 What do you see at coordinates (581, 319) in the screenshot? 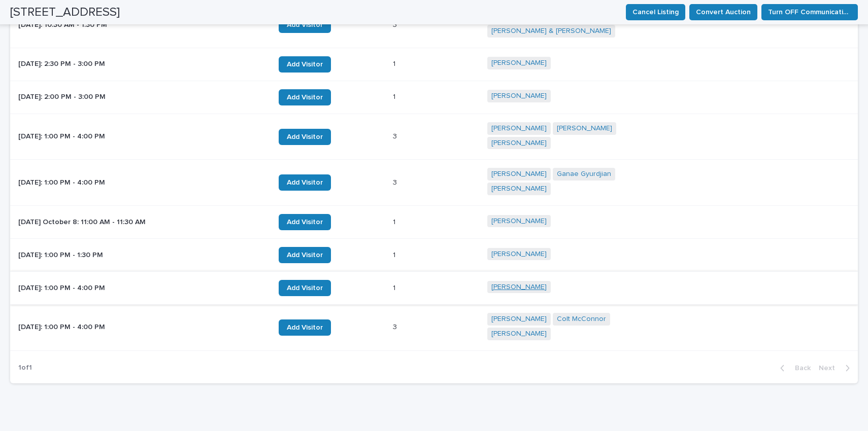
I see `a: Colt McConnor` at bounding box center [581, 319].